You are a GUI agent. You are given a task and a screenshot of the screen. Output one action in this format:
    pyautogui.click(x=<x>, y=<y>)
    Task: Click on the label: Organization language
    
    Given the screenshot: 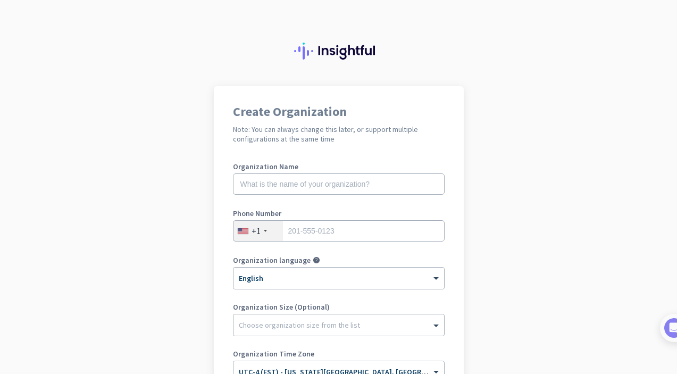 What is the action you would take?
    pyautogui.click(x=272, y=260)
    